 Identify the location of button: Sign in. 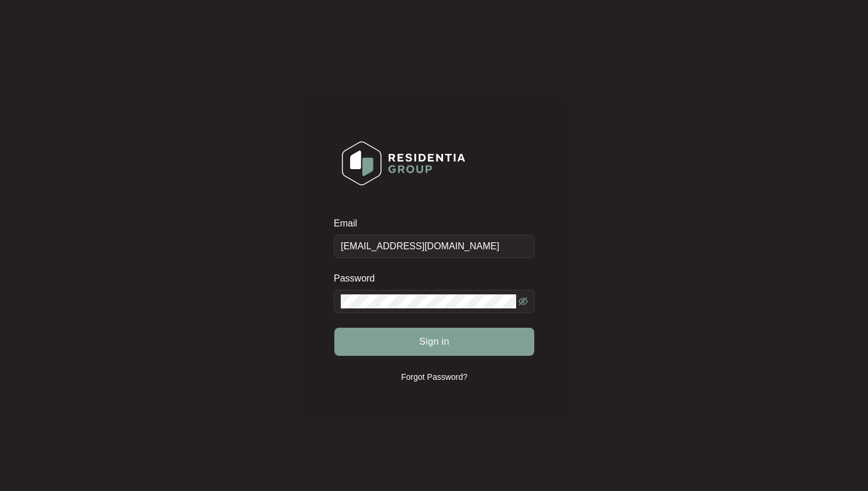
(434, 342).